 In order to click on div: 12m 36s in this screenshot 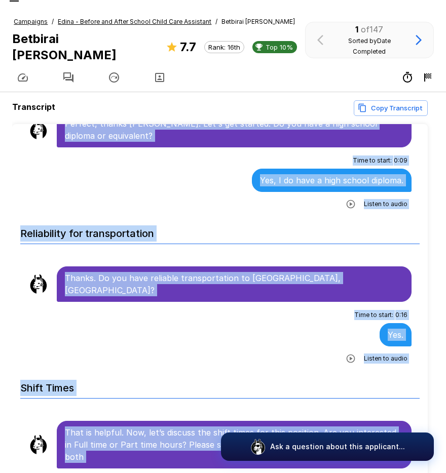, I will do `click(407, 77)`.